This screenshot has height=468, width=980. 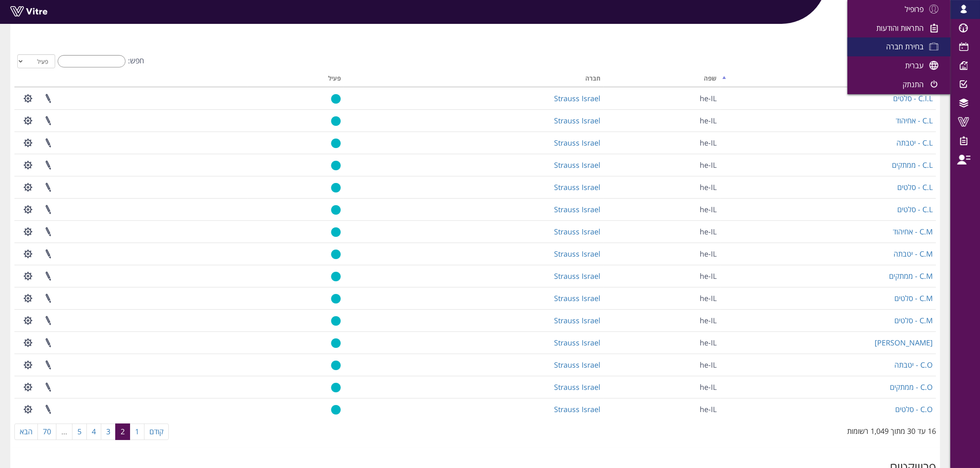 What do you see at coordinates (157, 432) in the screenshot?
I see `a: קודם` at bounding box center [157, 432].